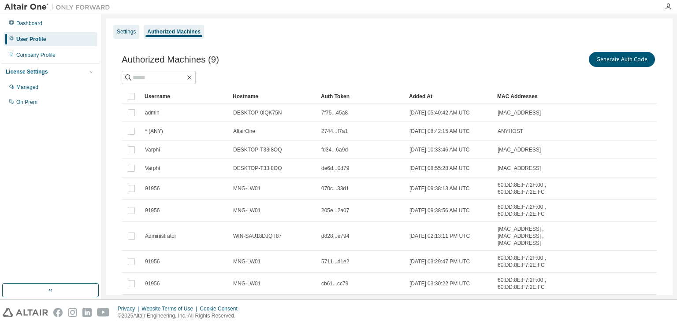 The width and height of the screenshot is (677, 325). Describe the element at coordinates (273, 97) in the screenshot. I see `div: Hostname` at that location.